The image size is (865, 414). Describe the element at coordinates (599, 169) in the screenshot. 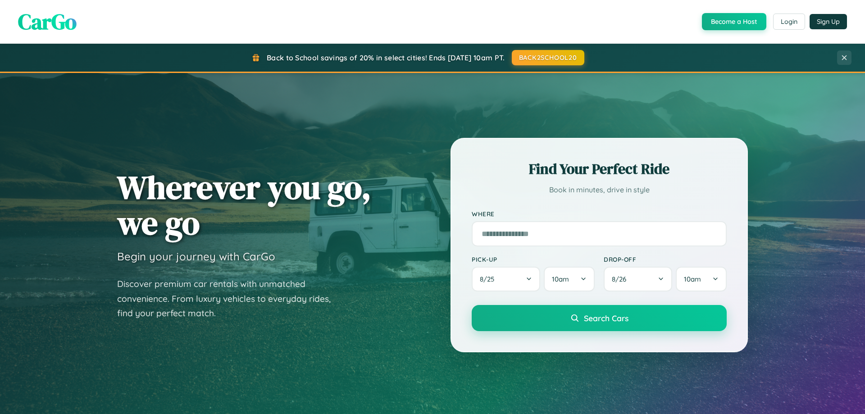

I see `h2: Find Your Perfect Ride` at that location.